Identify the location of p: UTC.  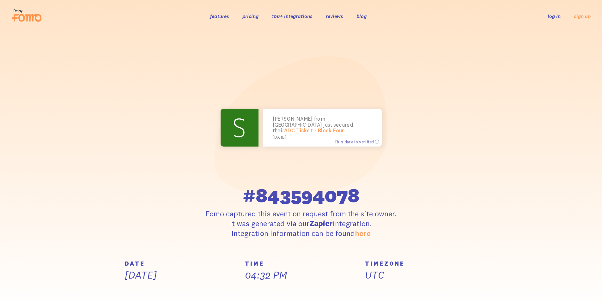
(421, 275).